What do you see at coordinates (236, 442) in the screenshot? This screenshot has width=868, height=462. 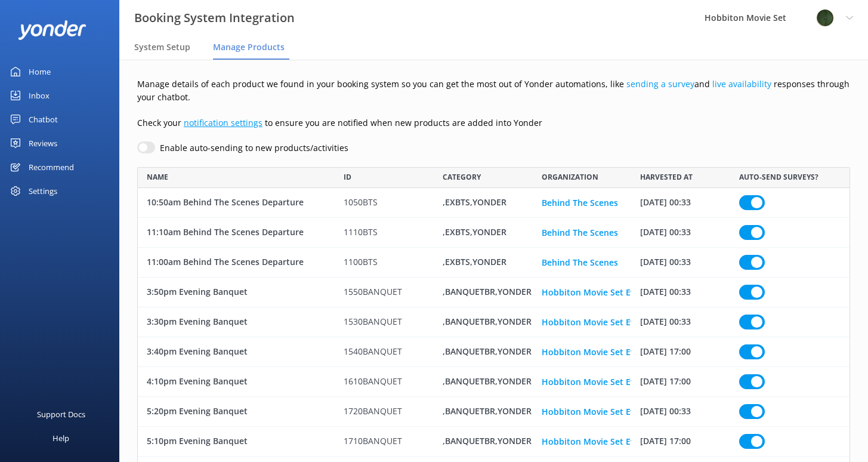 I see `div: 5:10pm Evening Banquet` at bounding box center [236, 442].